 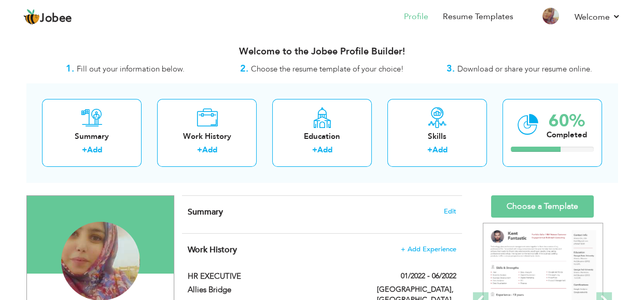 What do you see at coordinates (551, 16) in the screenshot?
I see `img: Profile Img` at bounding box center [551, 16].